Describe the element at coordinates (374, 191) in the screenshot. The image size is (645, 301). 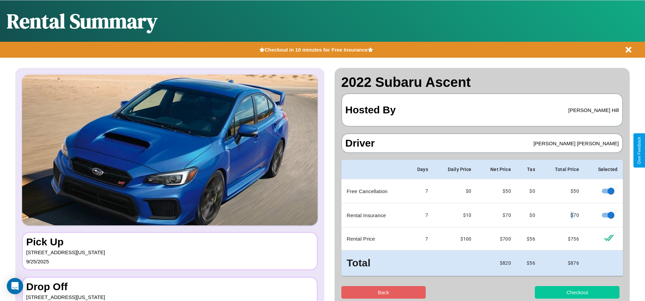
I see `p: Free Cancellation` at that location.